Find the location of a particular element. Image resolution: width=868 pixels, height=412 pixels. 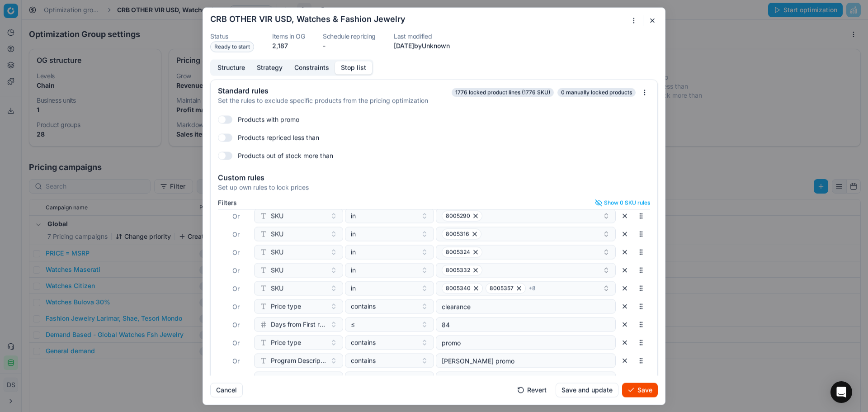

span: Ready to start is located at coordinates (232, 47).